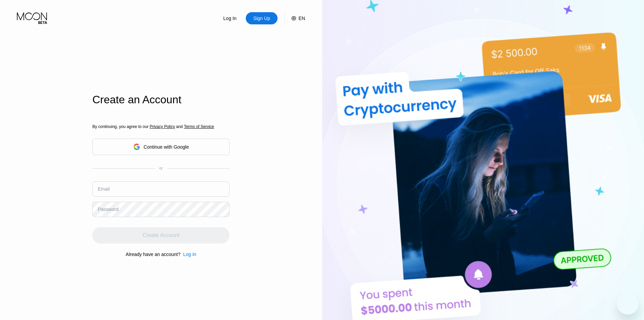 Image resolution: width=644 pixels, height=320 pixels. I want to click on div: Email, so click(103, 189).